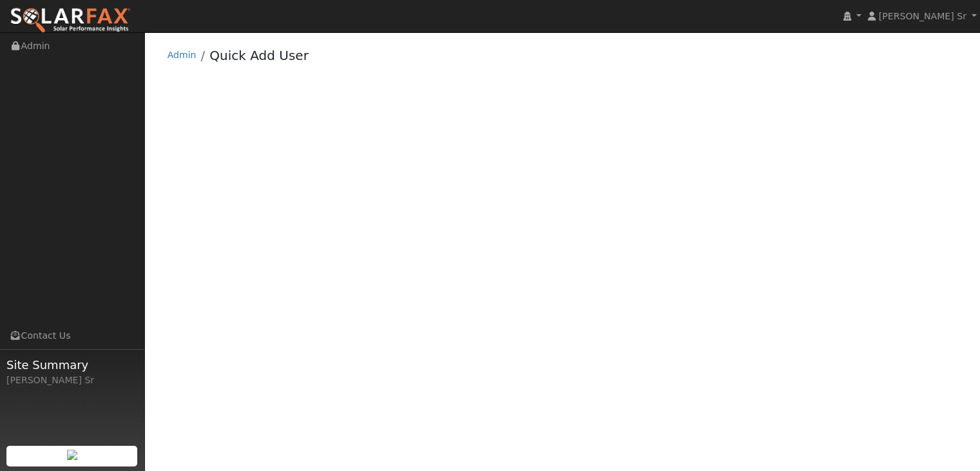  Describe the element at coordinates (72, 454) in the screenshot. I see `img: retrieve` at that location.